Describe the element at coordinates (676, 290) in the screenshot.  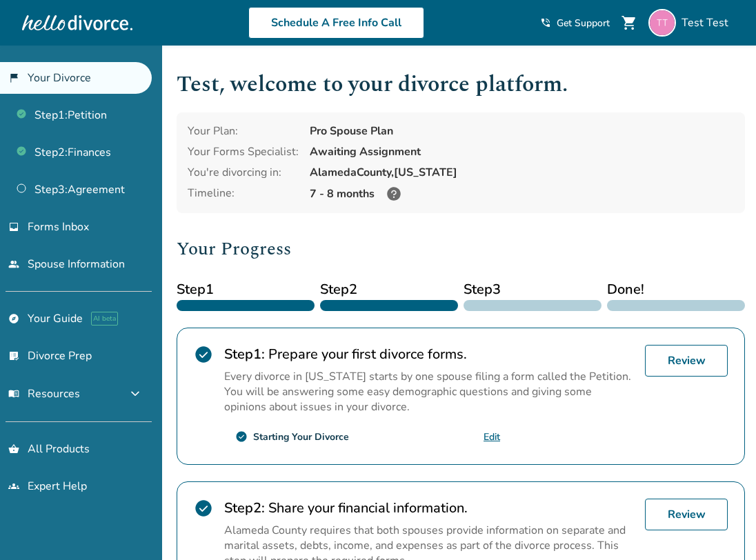
I see `span: Done!` at that location.